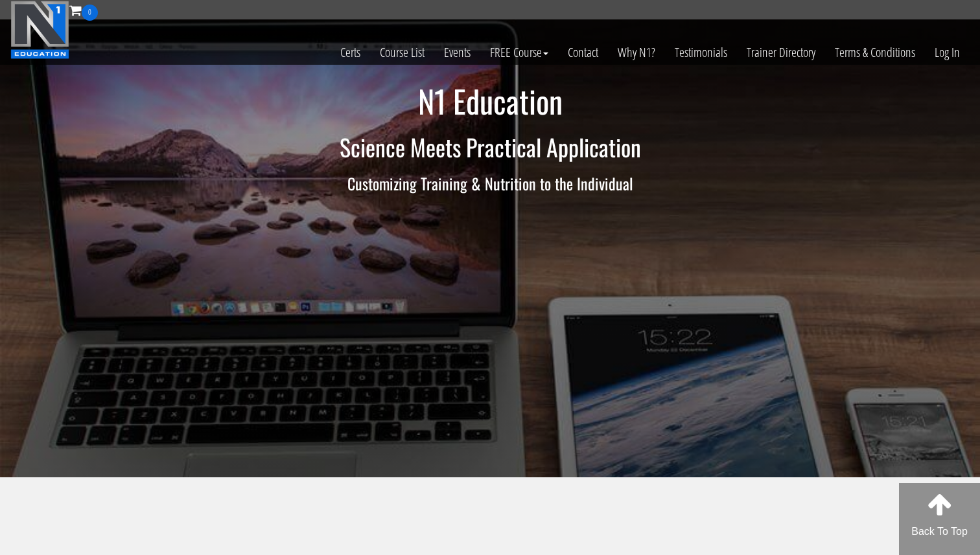 The width and height of the screenshot is (980, 555). I want to click on a: Contact, so click(583, 52).